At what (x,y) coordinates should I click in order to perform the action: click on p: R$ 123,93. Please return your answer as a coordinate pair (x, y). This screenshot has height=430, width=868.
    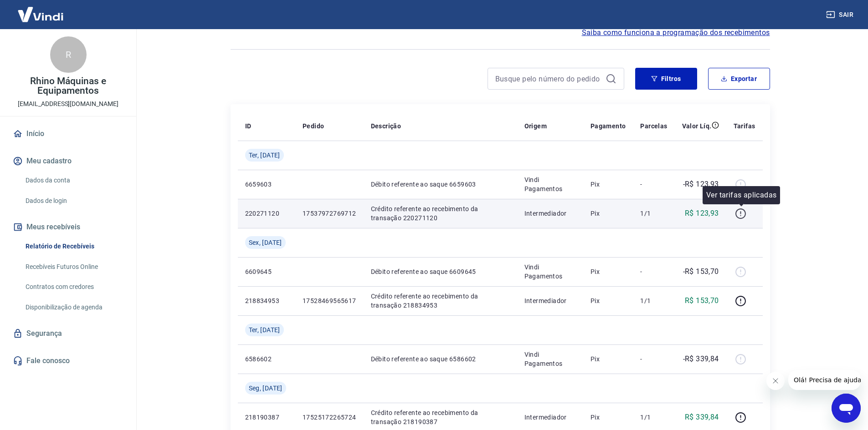
    Looking at the image, I should click on (701, 213).